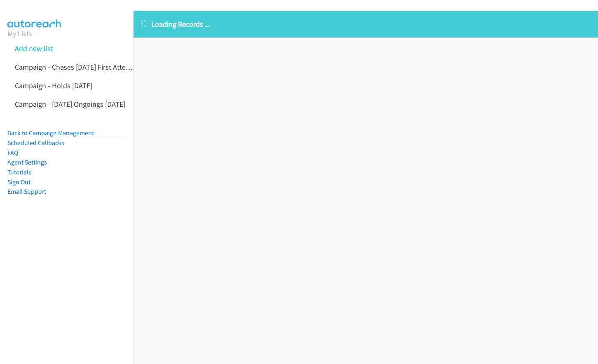 The width and height of the screenshot is (598, 364). Describe the element at coordinates (50, 133) in the screenshot. I see `a: Back to Campaign Management` at that location.